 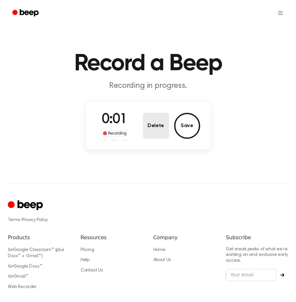 What do you see at coordinates (115, 120) in the screenshot?
I see `span: 0:01` at bounding box center [115, 120].